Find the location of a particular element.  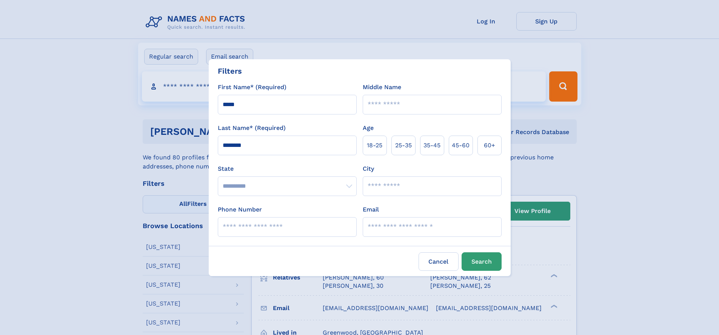

label: State is located at coordinates (287, 169).